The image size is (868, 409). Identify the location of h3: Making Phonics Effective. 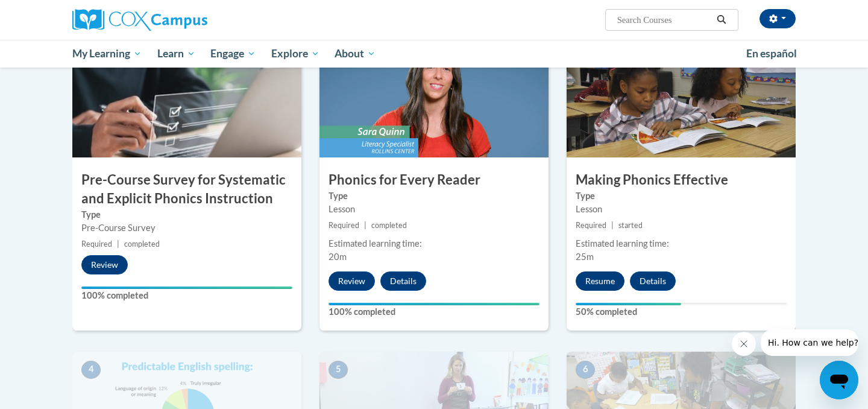
(681, 180).